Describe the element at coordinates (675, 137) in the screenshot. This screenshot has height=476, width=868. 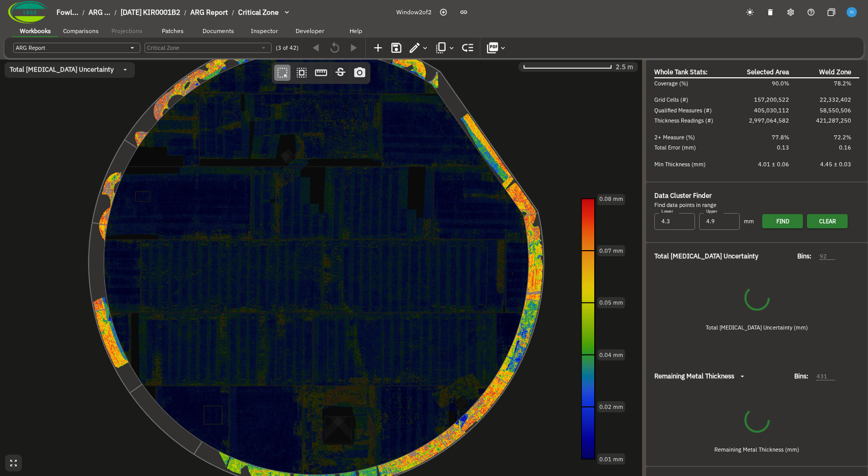
I see `span: 2+ Measure (%)` at that location.